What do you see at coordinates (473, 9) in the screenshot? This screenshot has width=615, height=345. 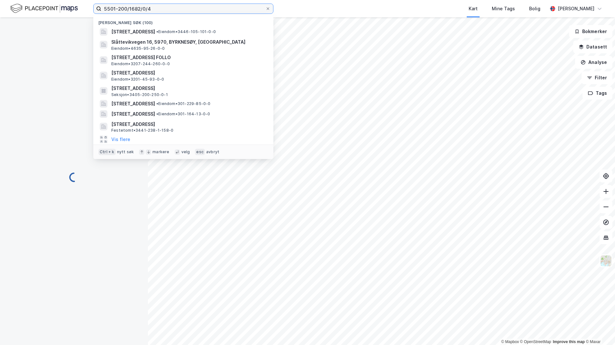 I see `div: Kart` at bounding box center [473, 9].